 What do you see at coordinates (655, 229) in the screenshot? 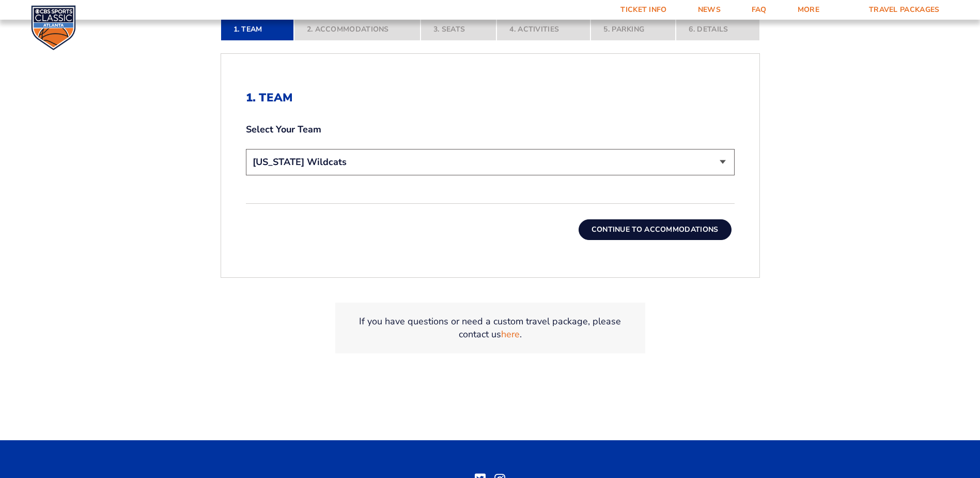
I see `button: Continue To Accommodations` at bounding box center [655, 229].